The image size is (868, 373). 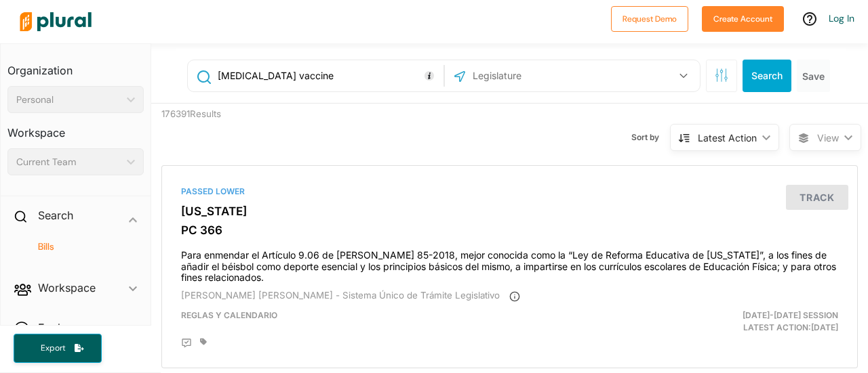 I want to click on div: Passed Lower, so click(x=509, y=192).